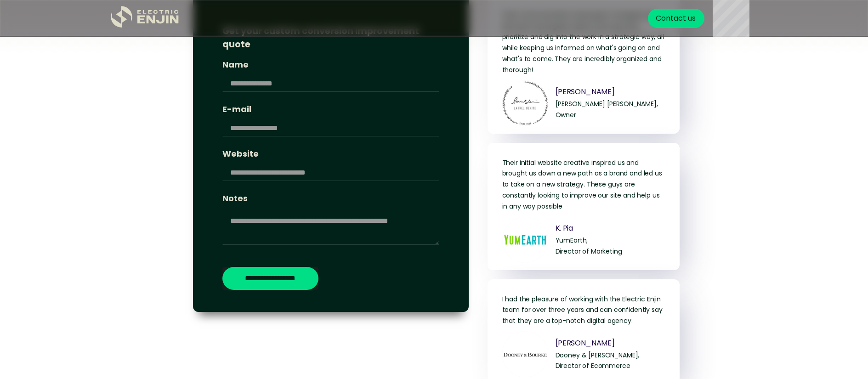 This screenshot has width=868, height=379. Describe the element at coordinates (145, 18) in the screenshot. I see `a: home` at that location.